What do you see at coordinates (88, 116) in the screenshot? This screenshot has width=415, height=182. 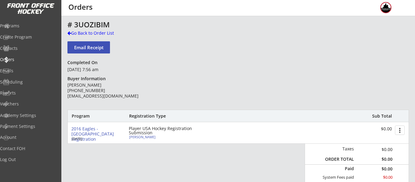 I see `div: Program` at bounding box center [88, 116].